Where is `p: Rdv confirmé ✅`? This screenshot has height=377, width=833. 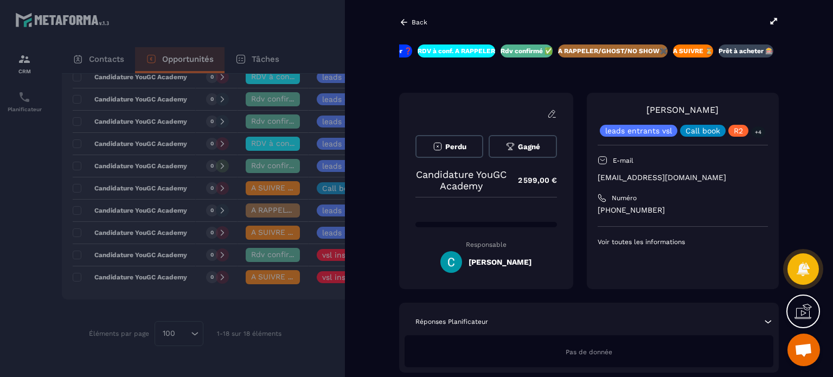
p: Rdv confirmé ✅ is located at coordinates (527, 51).